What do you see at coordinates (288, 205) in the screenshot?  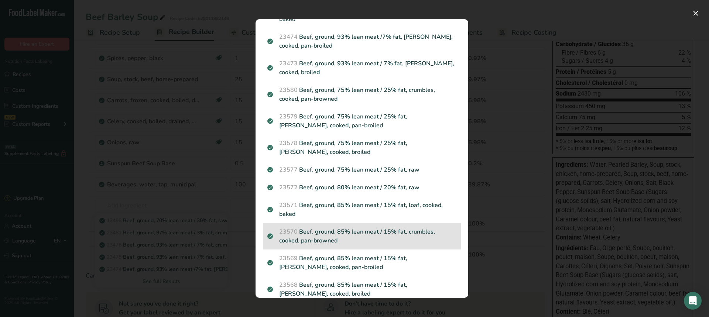 I see `span: 23571` at bounding box center [288, 205].